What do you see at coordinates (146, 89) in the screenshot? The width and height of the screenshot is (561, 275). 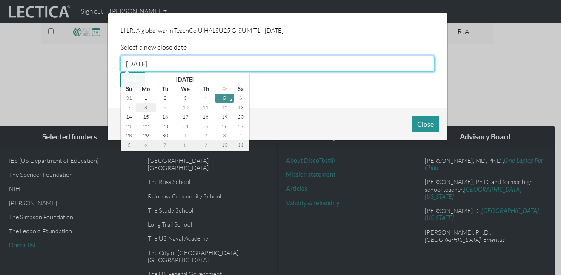 I see `th: Mo` at bounding box center [146, 89].